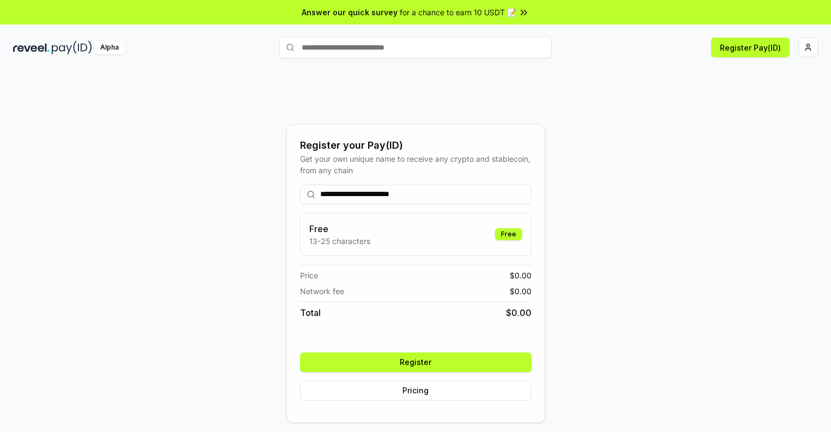  I want to click on img: reveel_dark, so click(31, 47).